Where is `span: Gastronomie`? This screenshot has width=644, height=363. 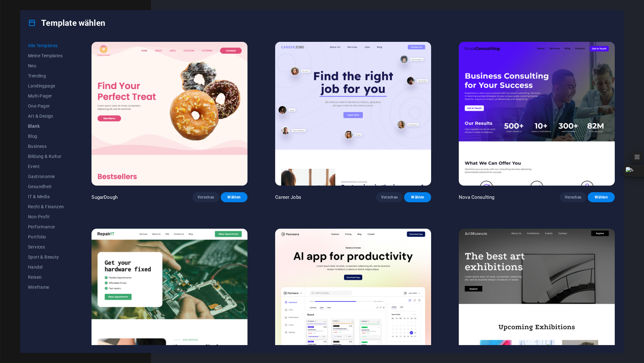
span: Gastronomie is located at coordinates (46, 177).